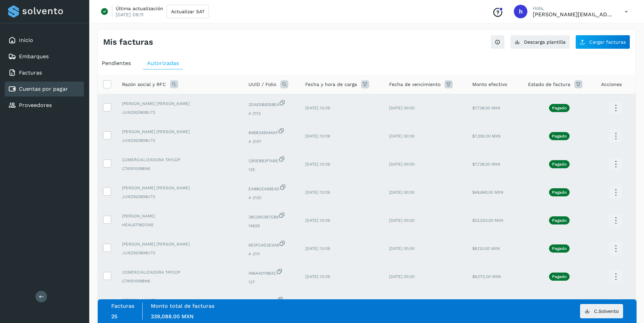  Describe the element at coordinates (44, 40) in the screenshot. I see `div: Inicio` at that location.